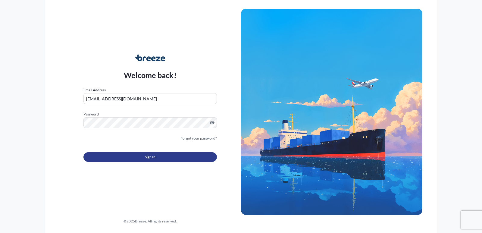 The image size is (482, 233). I want to click on a: Forgot your password?, so click(199, 138).